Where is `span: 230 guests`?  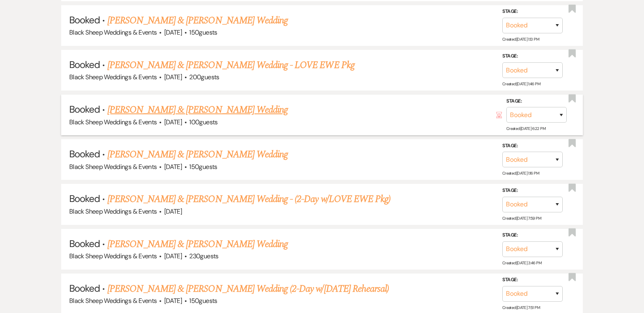 span: 230 guests is located at coordinates (204, 256).